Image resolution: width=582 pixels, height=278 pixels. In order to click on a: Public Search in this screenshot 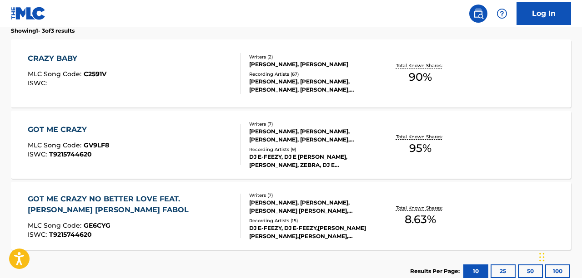, I will do `click(478, 14)`.